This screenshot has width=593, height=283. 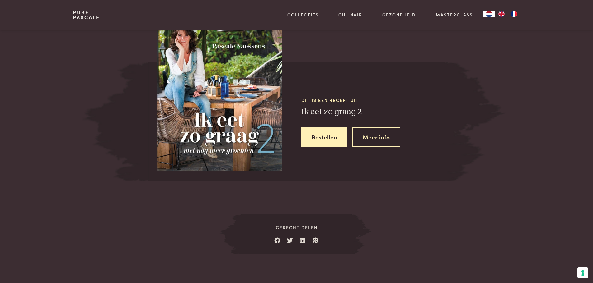 I want to click on a: Culinair, so click(x=350, y=15).